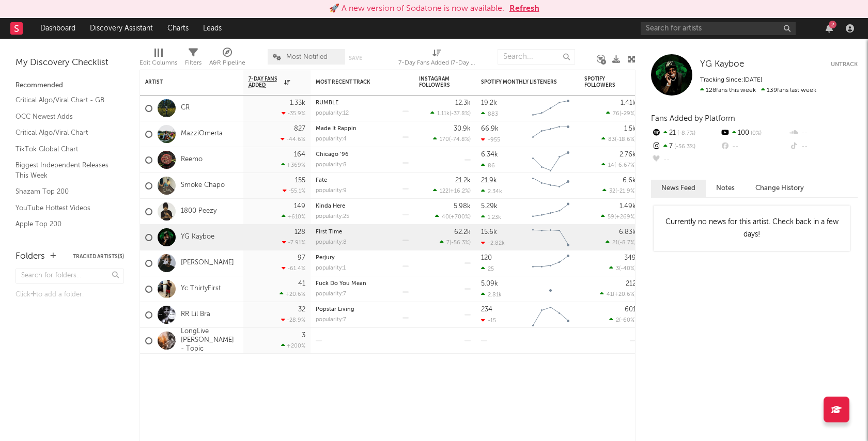 The image size is (868, 441). Describe the element at coordinates (487, 165) in the screenshot. I see `div: 86` at that location.